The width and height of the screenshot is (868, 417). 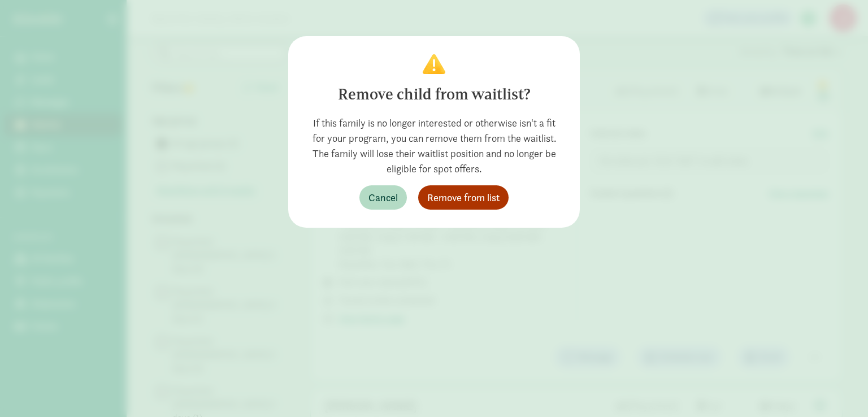 I want to click on img: Confirm, so click(x=434, y=63).